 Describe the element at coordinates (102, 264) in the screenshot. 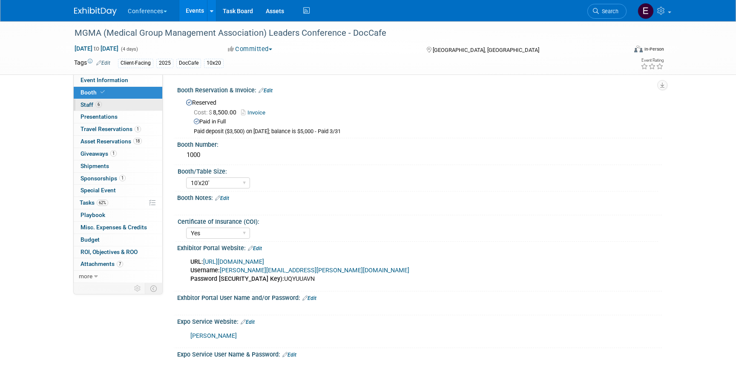

I see `span: Attachments` at that location.